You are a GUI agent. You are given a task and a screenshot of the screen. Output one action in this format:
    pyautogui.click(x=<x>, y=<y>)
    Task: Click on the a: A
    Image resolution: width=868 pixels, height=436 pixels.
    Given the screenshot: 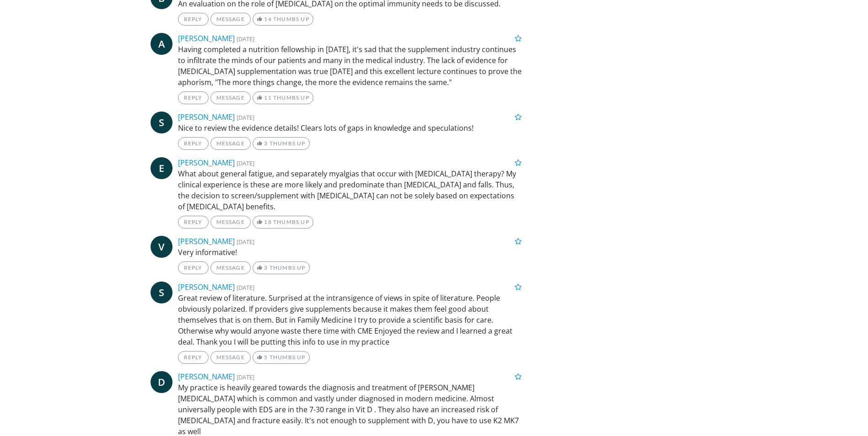 What is the action you would take?
    pyautogui.click(x=161, y=44)
    